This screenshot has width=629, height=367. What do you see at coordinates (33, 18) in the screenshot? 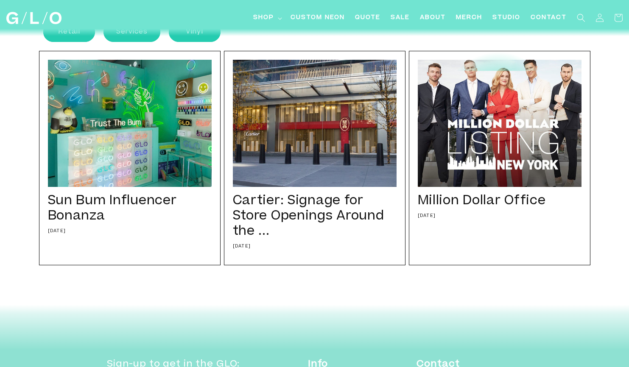
I see `a: GLO Studio` at bounding box center [33, 18].